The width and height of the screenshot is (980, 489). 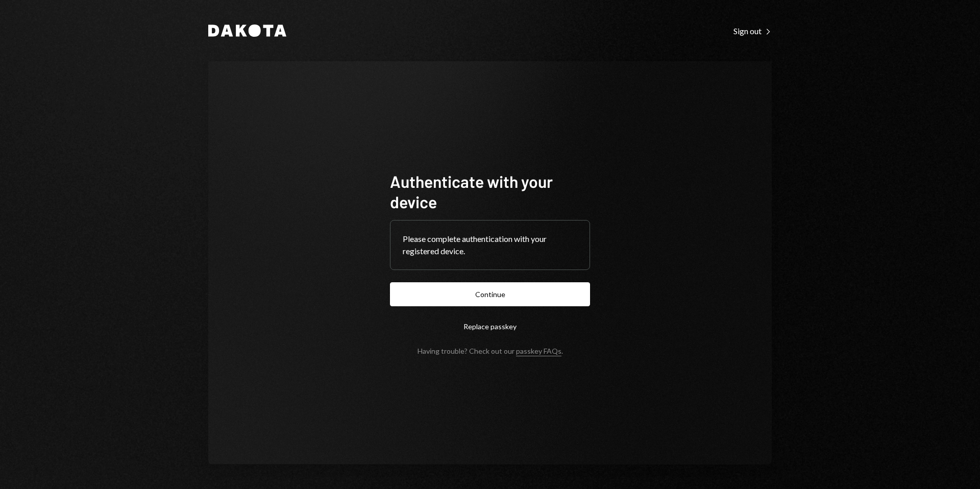 I want to click on button: Continue, so click(x=490, y=294).